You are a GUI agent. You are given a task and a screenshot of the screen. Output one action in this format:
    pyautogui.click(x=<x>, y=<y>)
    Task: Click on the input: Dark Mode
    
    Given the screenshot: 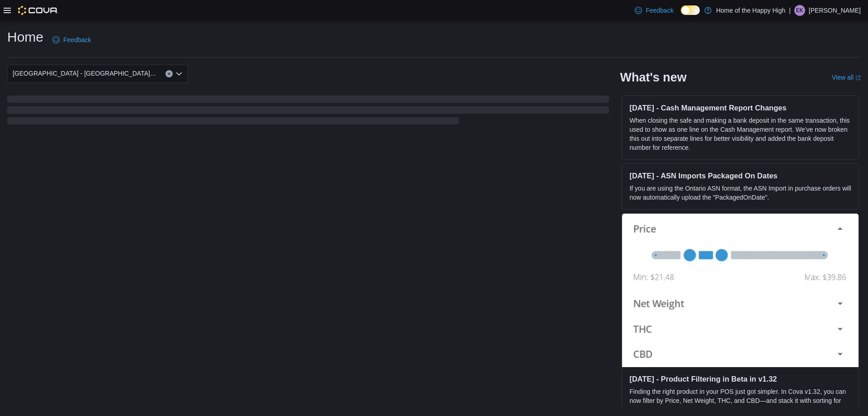 What is the action you would take?
    pyautogui.click(x=690, y=10)
    